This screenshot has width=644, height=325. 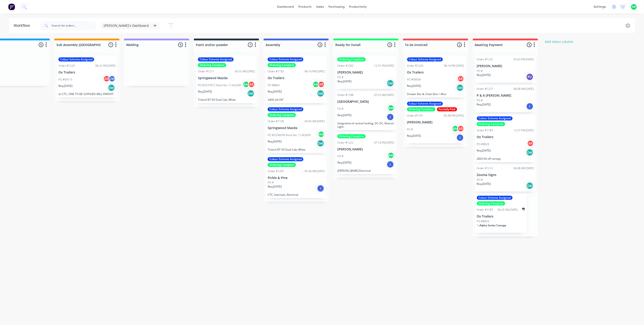 I want to click on p: PO #09115, so click(x=65, y=80).